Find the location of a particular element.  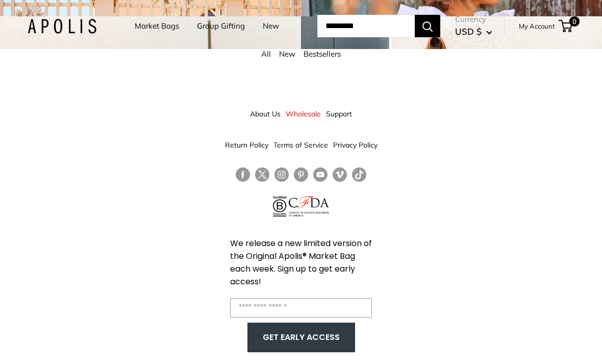

a: Bestsellers is located at coordinates (321, 53).